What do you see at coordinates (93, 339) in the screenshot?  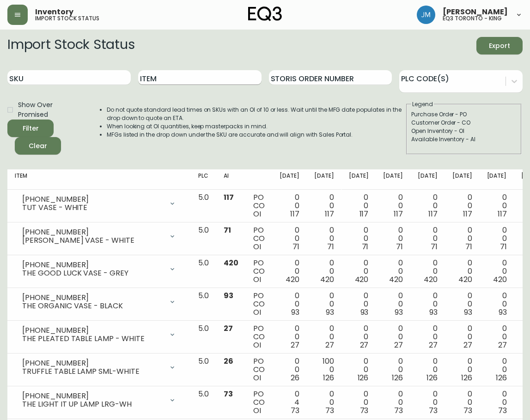 I see `div: THE PLEATED TABLE LAMP - WHITE` at bounding box center [93, 339].